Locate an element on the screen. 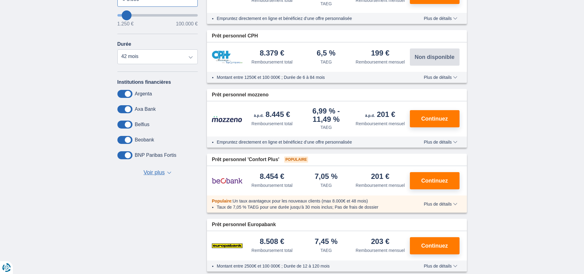 The height and width of the screenshot is (274, 584). div: 6,99 % is located at coordinates (326, 115).